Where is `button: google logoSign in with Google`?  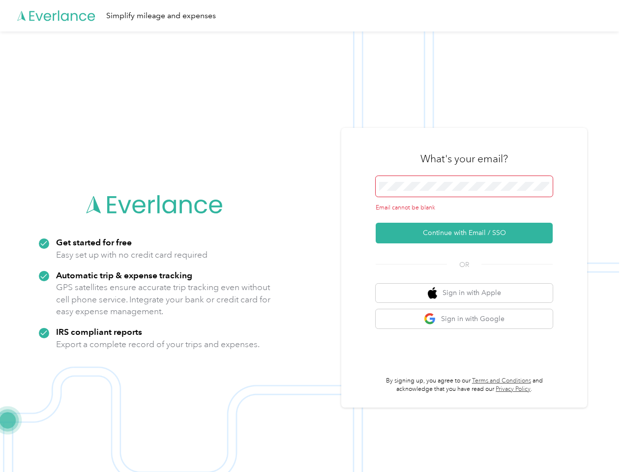
button: google logoSign in with Google is located at coordinates (464, 319).